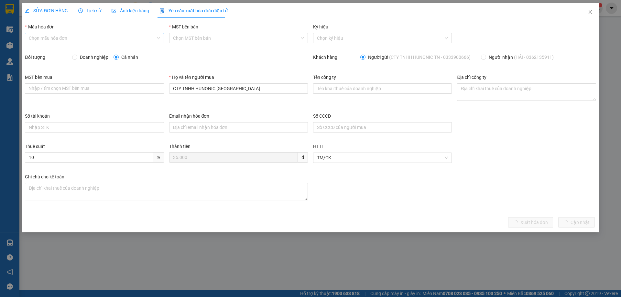 This screenshot has width=621, height=297. What do you see at coordinates (238, 127) in the screenshot?
I see `input: Email nhận hóa đơn` at bounding box center [238, 127].